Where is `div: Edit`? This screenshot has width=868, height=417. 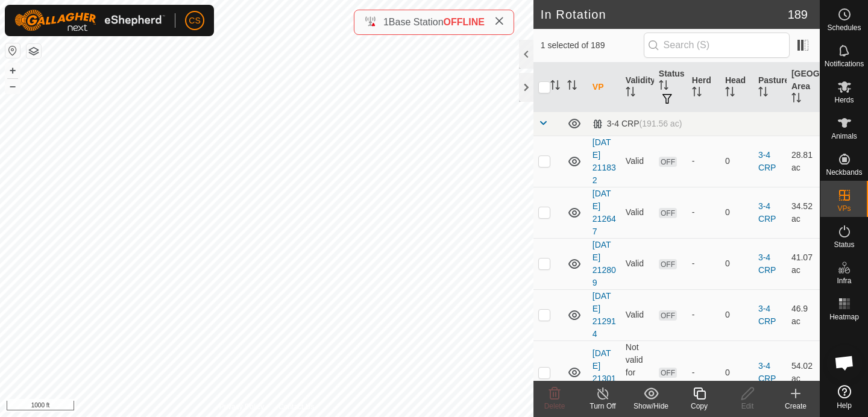
div: Edit is located at coordinates (748, 406).